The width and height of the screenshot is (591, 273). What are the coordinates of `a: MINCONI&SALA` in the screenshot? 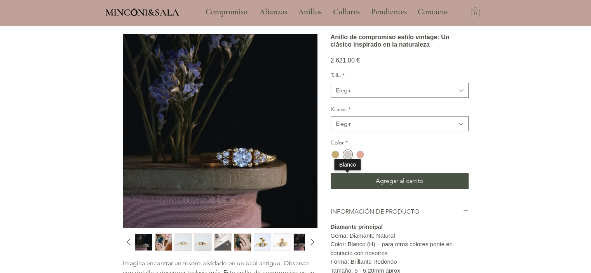 It's located at (142, 11).